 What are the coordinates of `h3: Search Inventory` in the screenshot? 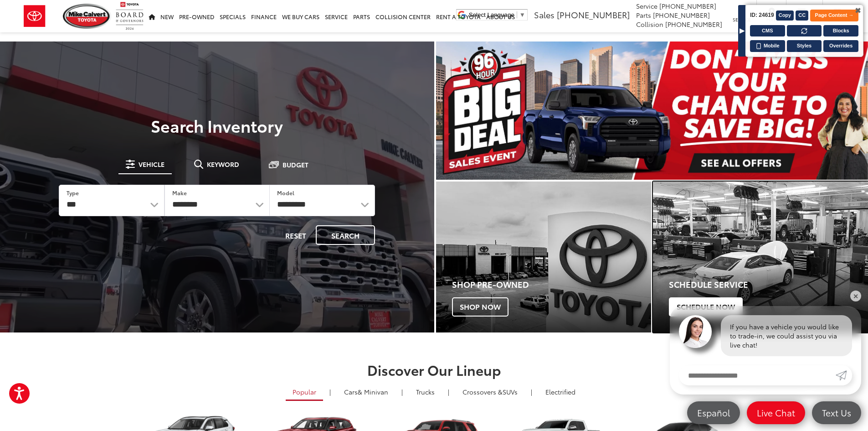 It's located at (217, 126).